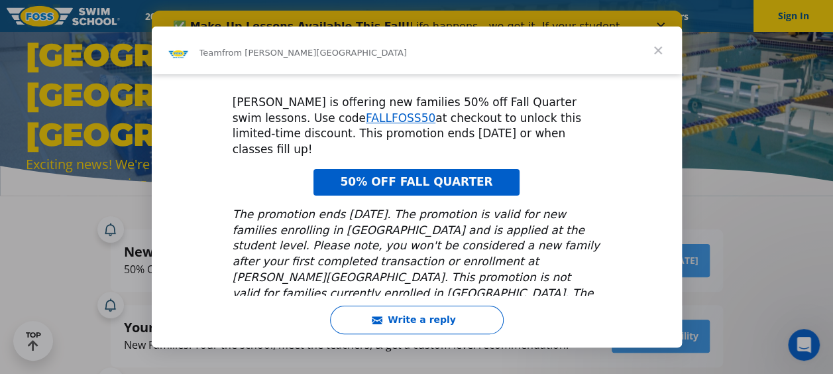  Describe the element at coordinates (658, 50) in the screenshot. I see `span: Close` at that location.